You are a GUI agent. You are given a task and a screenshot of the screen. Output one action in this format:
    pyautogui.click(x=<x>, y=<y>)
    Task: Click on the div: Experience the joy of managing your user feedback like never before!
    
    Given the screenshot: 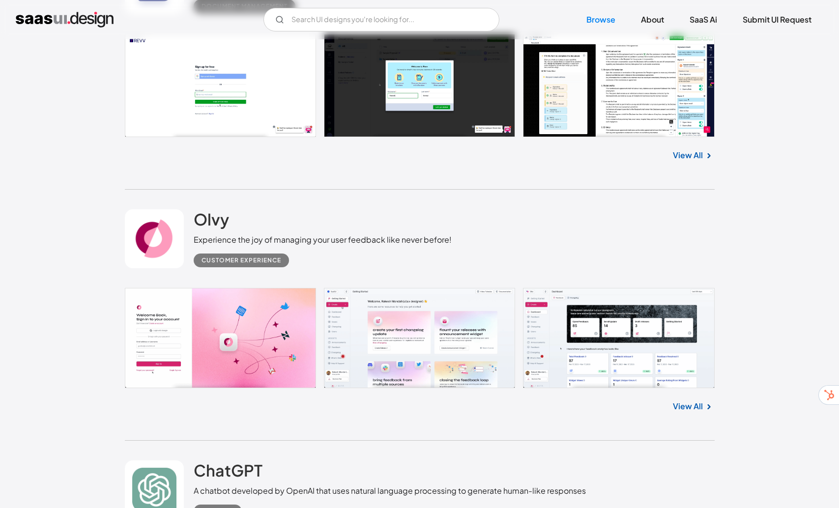 What is the action you would take?
    pyautogui.click(x=323, y=240)
    